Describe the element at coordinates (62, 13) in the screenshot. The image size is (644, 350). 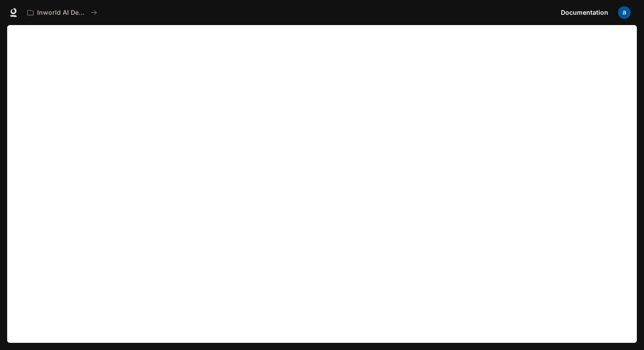
I see `p: Inworld AI Demos` at that location.